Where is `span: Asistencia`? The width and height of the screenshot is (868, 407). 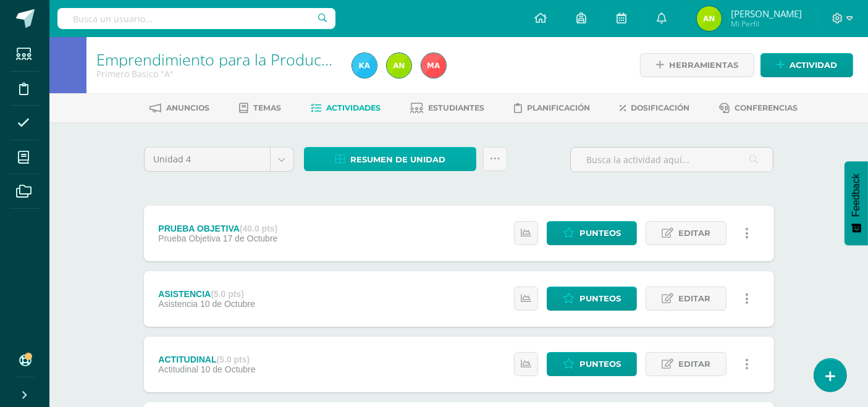
span: Asistencia is located at coordinates (178, 304).